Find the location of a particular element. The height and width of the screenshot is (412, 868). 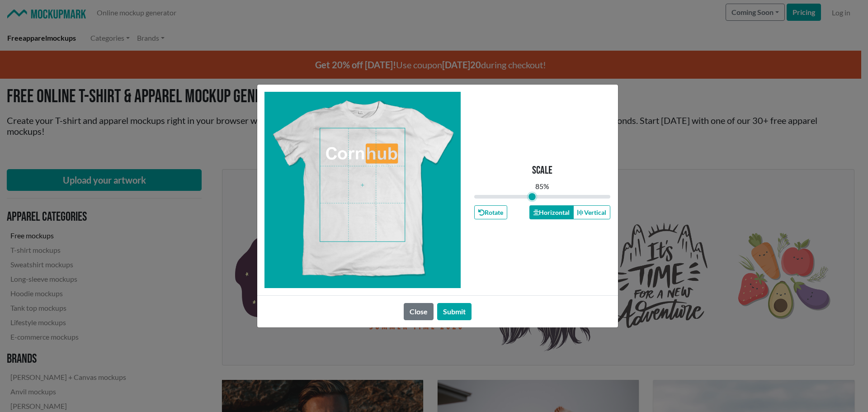

p: Scale is located at coordinates (542, 170).